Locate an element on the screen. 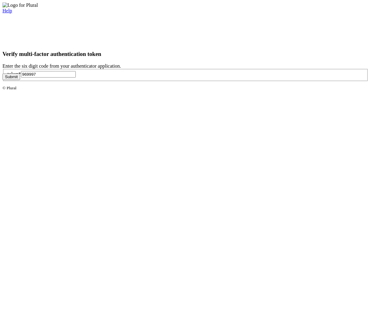  input: Six-digit code is located at coordinates (48, 74).